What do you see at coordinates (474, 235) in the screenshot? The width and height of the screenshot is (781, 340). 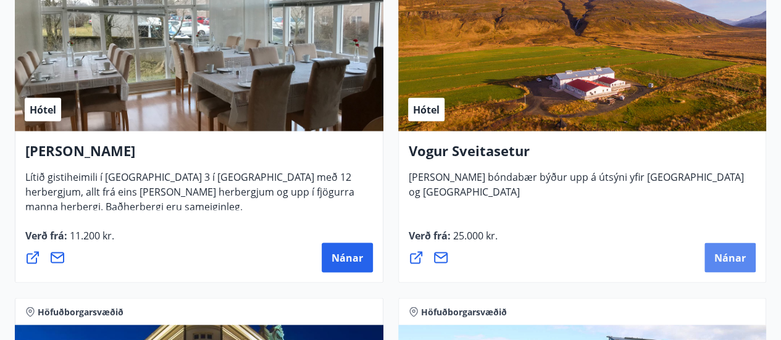 I see `span: 25.000 kr.` at bounding box center [474, 235].